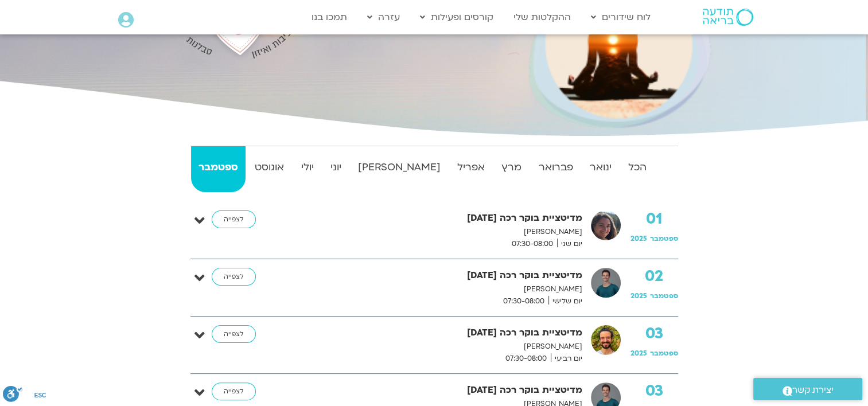  What do you see at coordinates (600, 169) in the screenshot?
I see `a: ינואר` at bounding box center [600, 169].